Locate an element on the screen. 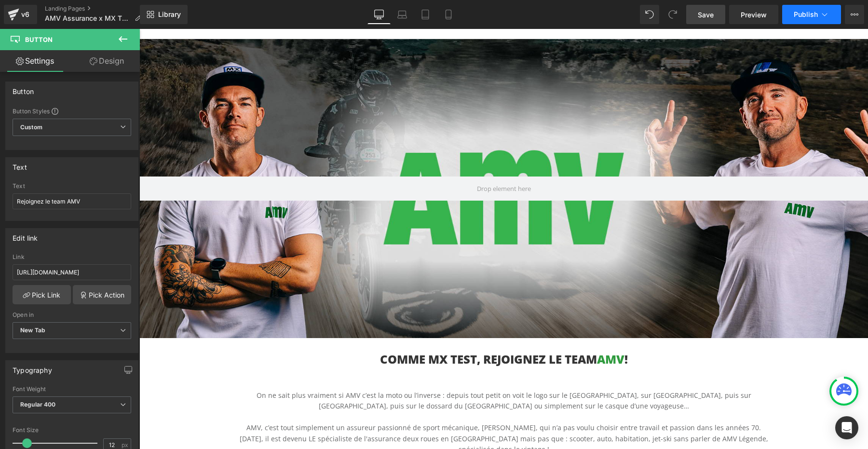 Image resolution: width=868 pixels, height=449 pixels. div: Typography is located at coordinates (32, 368).